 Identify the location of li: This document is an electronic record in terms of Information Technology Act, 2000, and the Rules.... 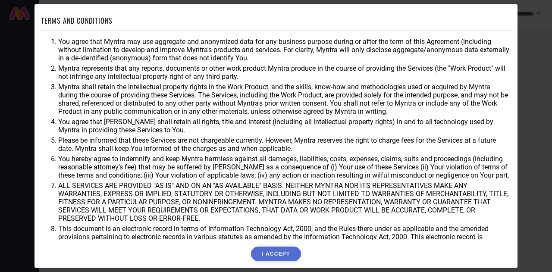
(285, 237).